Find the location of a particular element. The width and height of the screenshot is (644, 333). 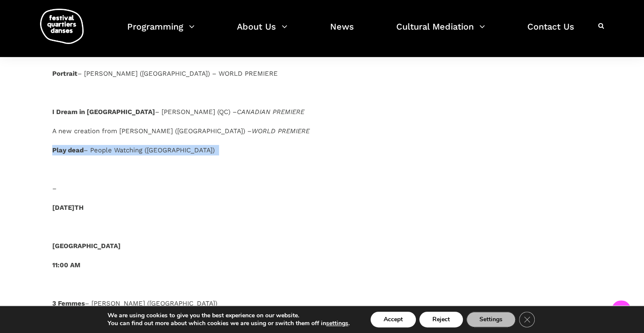

p: We are using cookies to give you the best experience on our website. is located at coordinates (229, 315).